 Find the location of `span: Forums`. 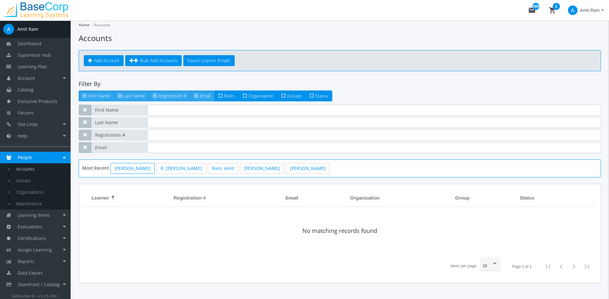

span: Forums is located at coordinates (26, 113).